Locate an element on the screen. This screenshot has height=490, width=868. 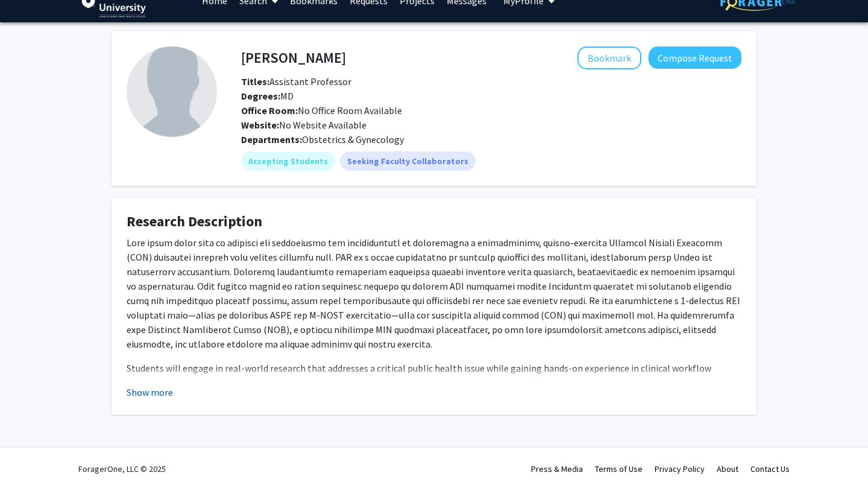
mat-chip: Seeking Faculty Collaborators is located at coordinates (407, 161).